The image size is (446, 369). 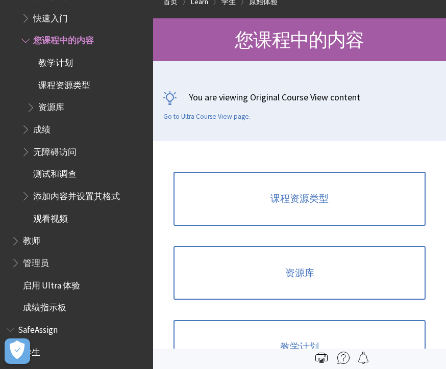 What do you see at coordinates (42, 128) in the screenshot?
I see `span: 成绩` at bounding box center [42, 128].